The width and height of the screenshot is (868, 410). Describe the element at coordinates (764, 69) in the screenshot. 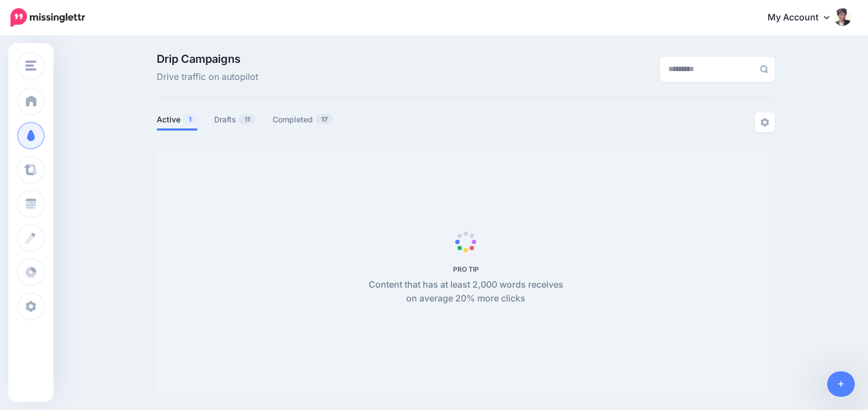

I see `img: search-grey-6.png` at that location.